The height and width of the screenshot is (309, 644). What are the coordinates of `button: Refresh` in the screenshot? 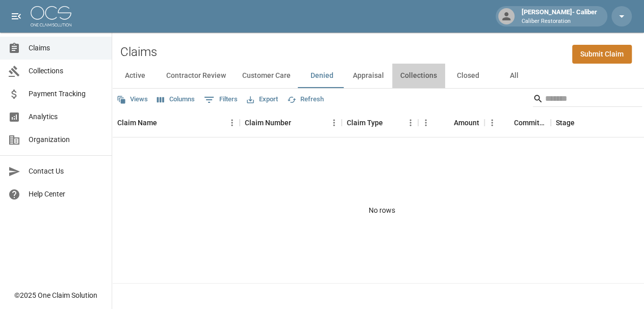 It's located at (305, 99).